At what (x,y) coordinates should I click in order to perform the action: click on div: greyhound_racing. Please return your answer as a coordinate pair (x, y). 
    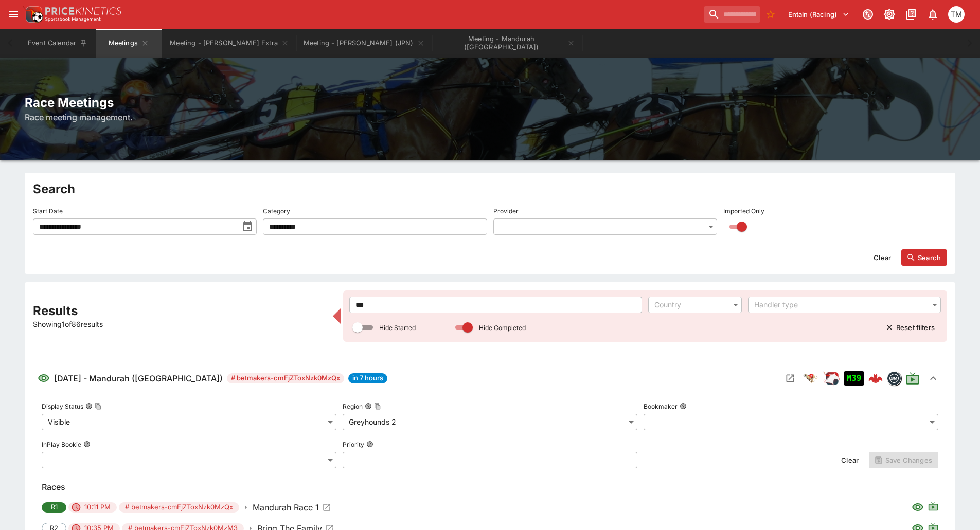
    Looking at the image, I should click on (810, 379).